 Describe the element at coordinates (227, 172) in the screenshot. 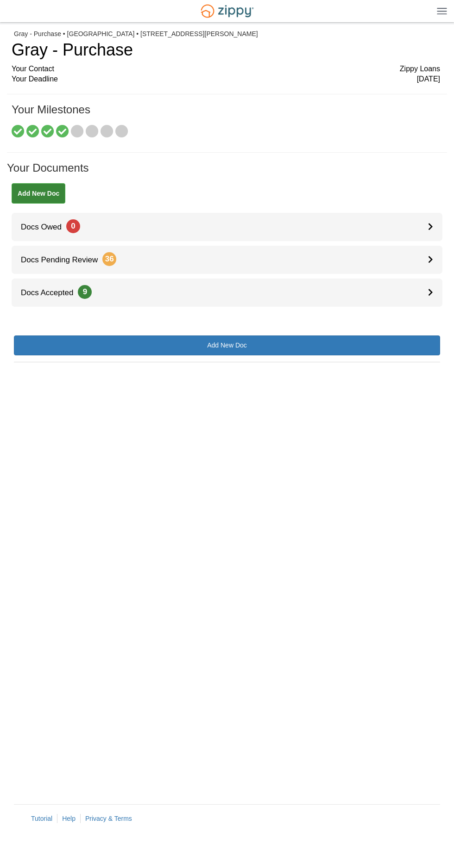

I see `h1: Your Documents` at that location.